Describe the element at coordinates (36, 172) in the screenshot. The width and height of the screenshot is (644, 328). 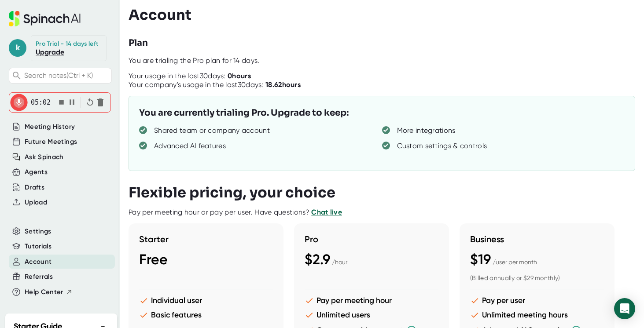
I see `div: Agents` at that location.